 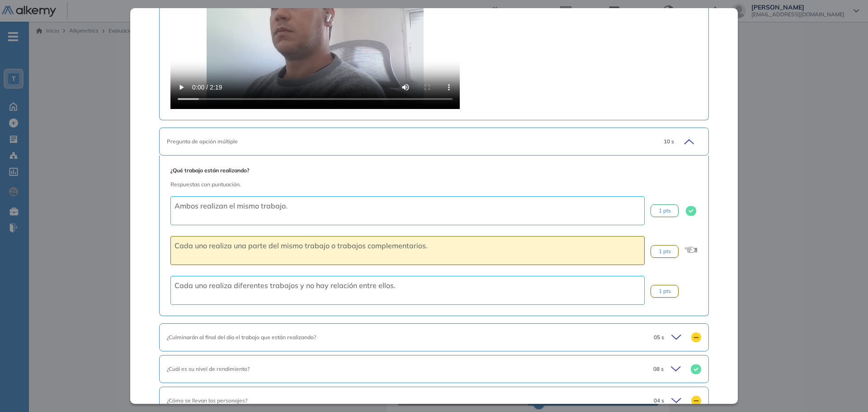 I want to click on span: ¿Culminarán al final del día el trabajo que están realizando?, so click(x=241, y=337).